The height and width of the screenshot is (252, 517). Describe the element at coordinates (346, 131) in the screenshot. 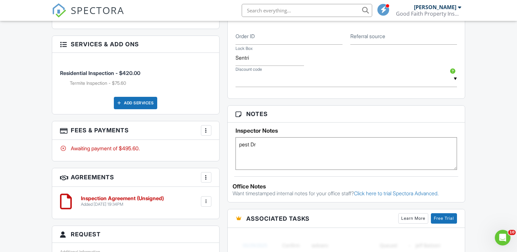

I see `h5: Inspector Notes` at that location.